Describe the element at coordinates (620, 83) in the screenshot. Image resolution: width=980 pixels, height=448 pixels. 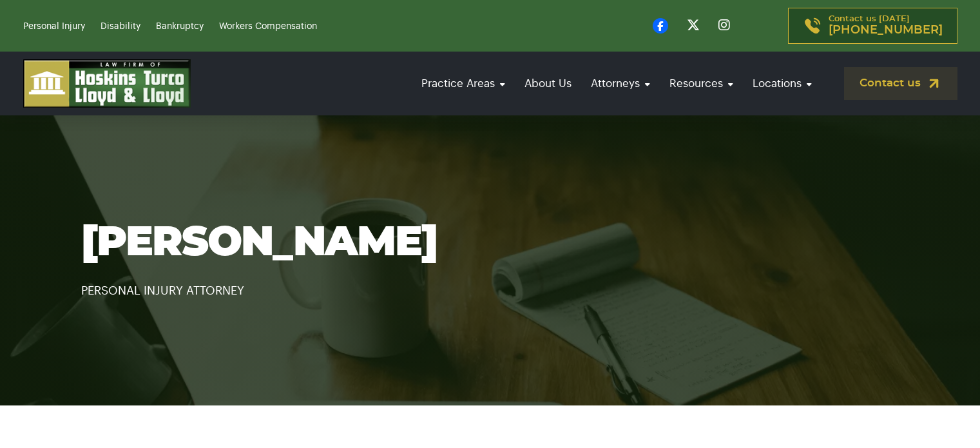
I see `a: Attorneys` at that location.